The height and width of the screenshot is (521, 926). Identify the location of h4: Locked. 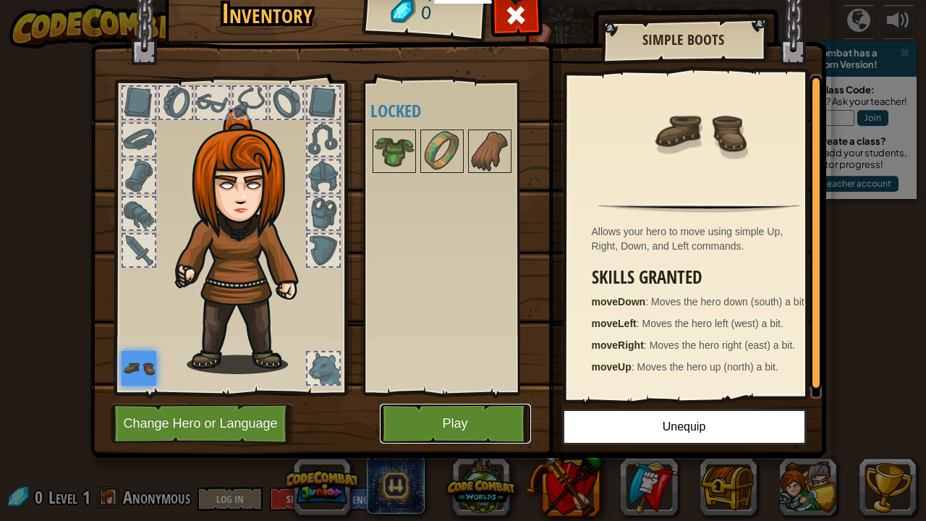
(461, 111).